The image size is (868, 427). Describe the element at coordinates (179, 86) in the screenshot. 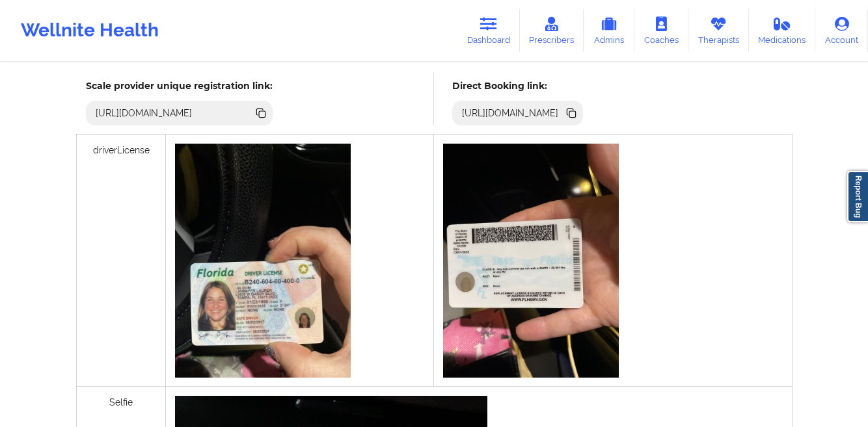

I see `h5: Scale provider unique registration link:` at that location.